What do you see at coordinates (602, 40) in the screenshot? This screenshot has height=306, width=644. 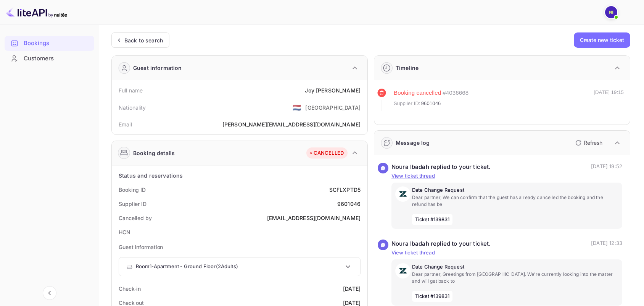 I see `button: Create new ticket` at bounding box center [602, 40].